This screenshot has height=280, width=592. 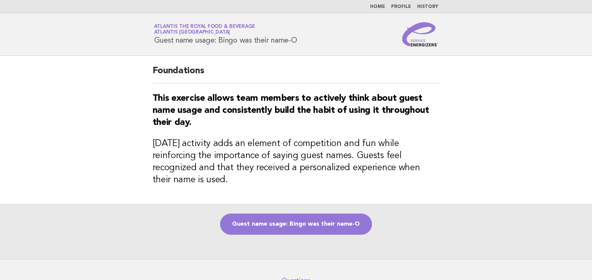 I want to click on h1: Guest name usage: Bingo was their name-O, so click(x=226, y=34).